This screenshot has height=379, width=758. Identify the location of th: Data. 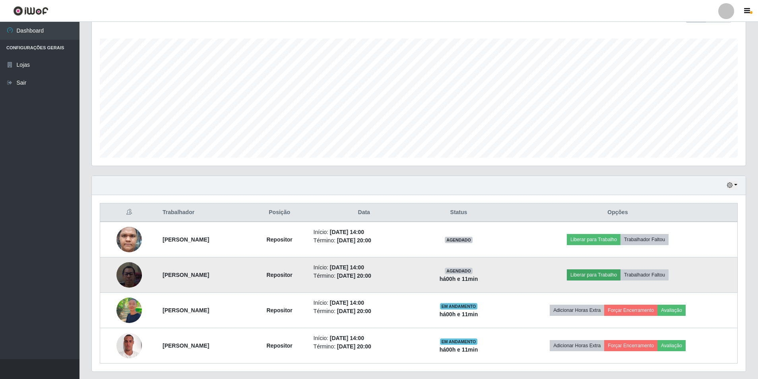
(364, 213).